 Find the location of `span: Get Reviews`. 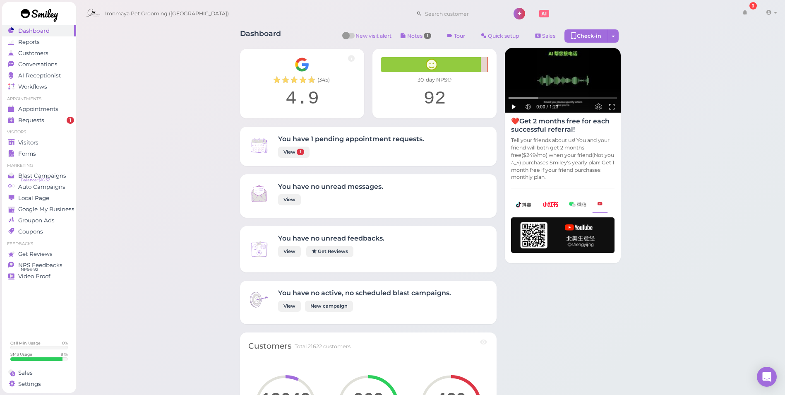

span: Get Reviews is located at coordinates (35, 254).